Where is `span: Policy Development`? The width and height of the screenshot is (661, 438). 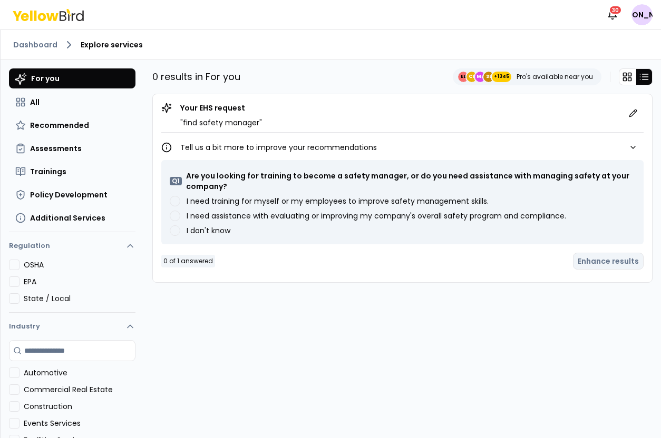
span: Policy Development is located at coordinates (69, 195).